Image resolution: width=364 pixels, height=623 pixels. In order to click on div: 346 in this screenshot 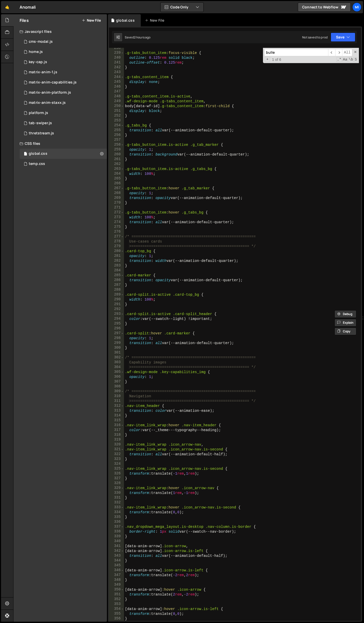, I will do `click(116, 570)`.